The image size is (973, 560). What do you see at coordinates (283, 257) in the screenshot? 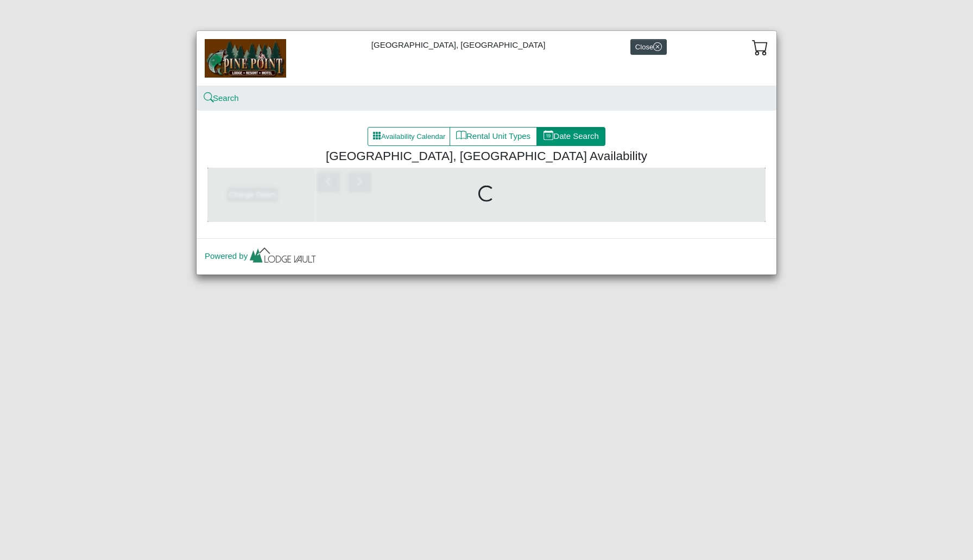
I see `img: lv-small.ca335149.png` at bounding box center [283, 257].